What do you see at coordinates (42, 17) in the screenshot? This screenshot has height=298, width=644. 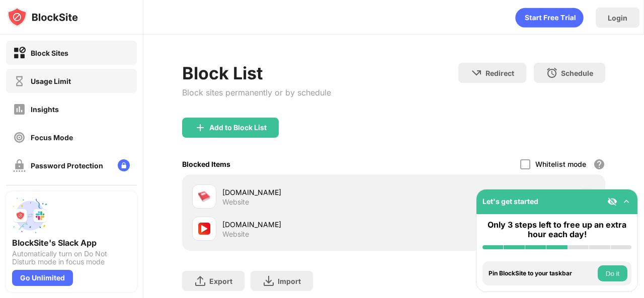 I see `img: logo-blocksite.svg` at bounding box center [42, 17].